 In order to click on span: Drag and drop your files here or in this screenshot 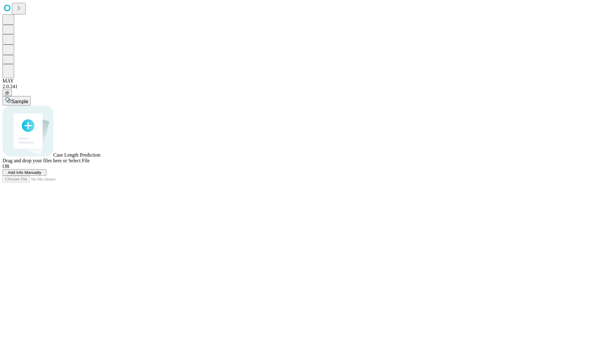, I will do `click(35, 160)`.